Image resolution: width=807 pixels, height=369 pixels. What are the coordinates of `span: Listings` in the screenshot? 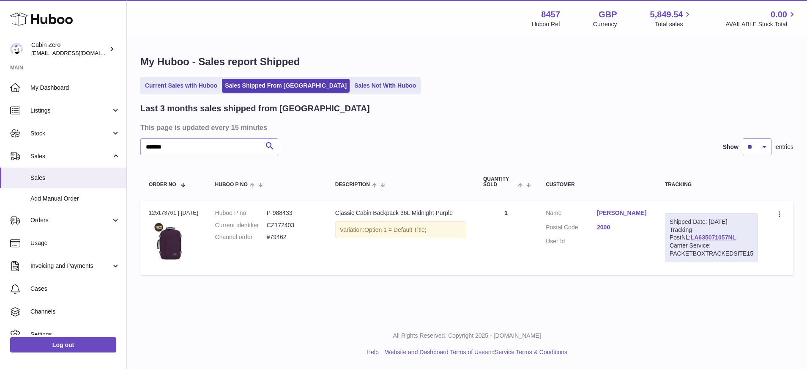 It's located at (71, 110).